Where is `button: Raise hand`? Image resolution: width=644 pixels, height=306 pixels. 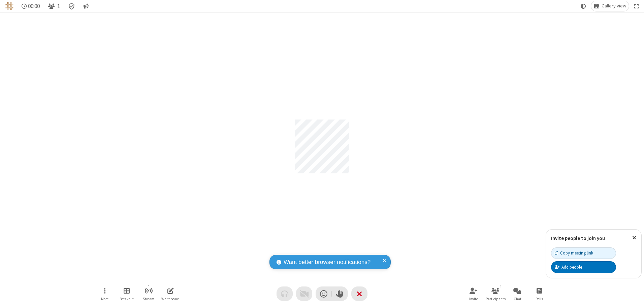 button: Raise hand is located at coordinates (340, 293).